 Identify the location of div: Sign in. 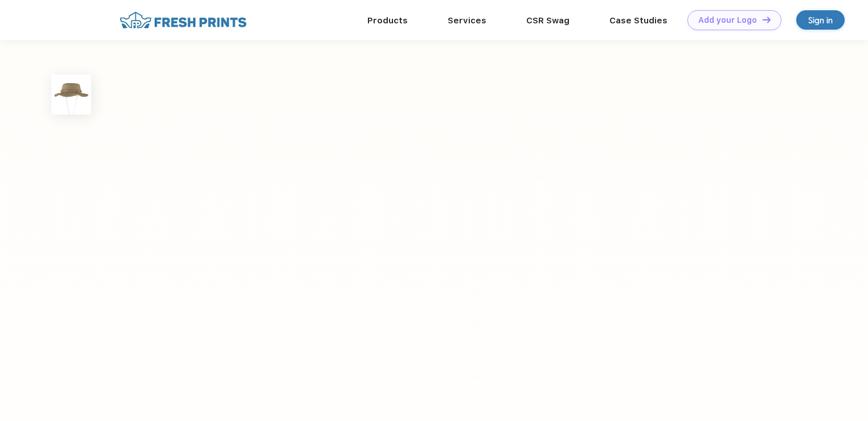
(820, 20).